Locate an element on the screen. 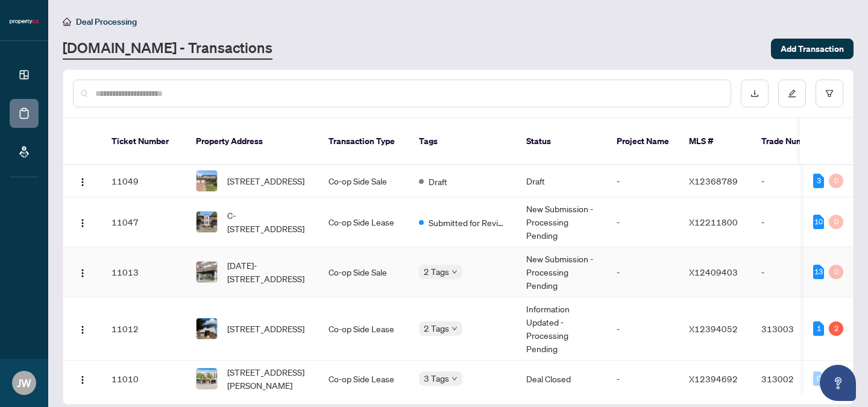 This screenshot has width=868, height=407. span: Deal Processing is located at coordinates (106, 22).